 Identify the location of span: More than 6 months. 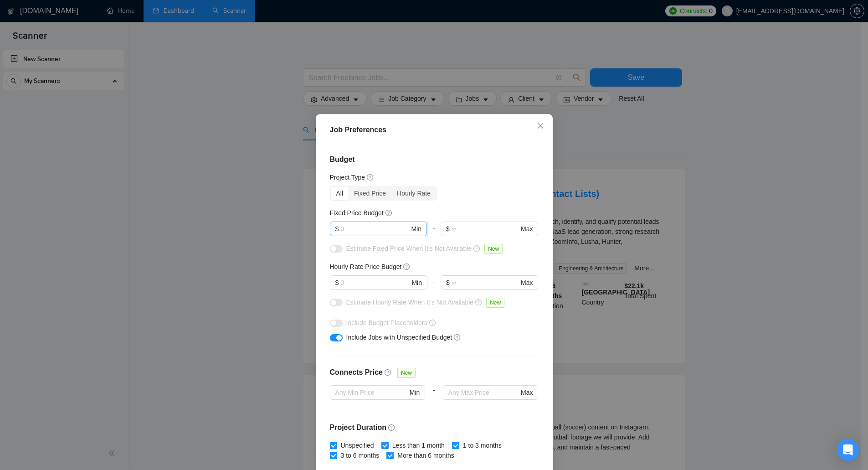
(426, 456).